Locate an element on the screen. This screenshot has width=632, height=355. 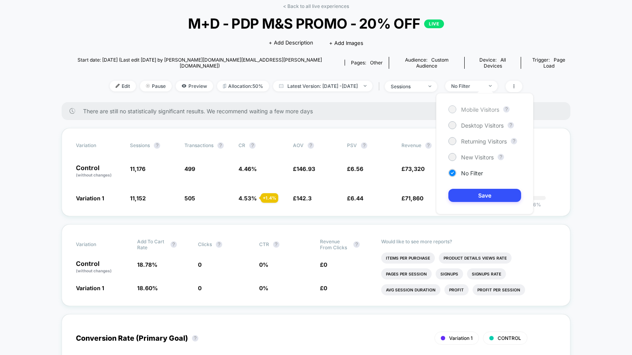
button: Save is located at coordinates (485, 195).